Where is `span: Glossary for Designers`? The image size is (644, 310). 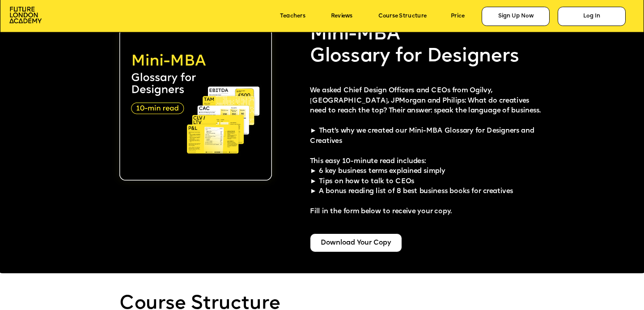 span: Glossary for Designers is located at coordinates (415, 56).